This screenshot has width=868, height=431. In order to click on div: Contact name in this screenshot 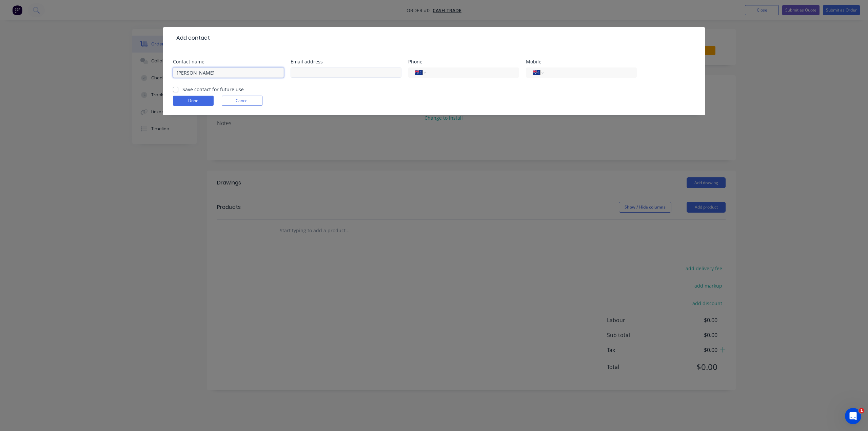, I will do `click(228, 62)`.